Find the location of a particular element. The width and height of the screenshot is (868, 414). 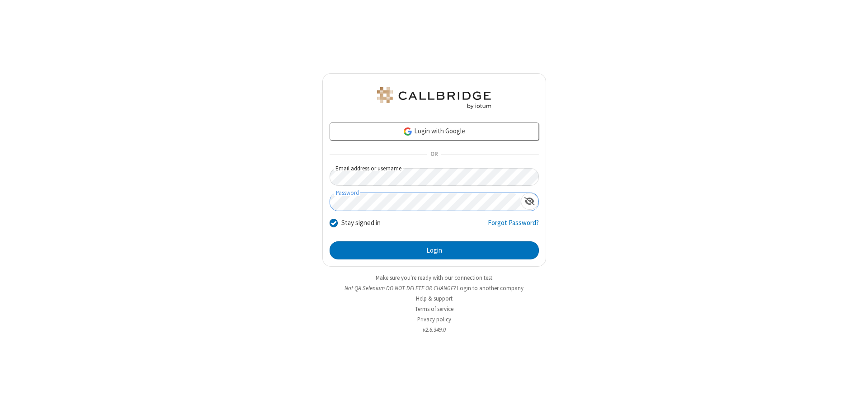

a: Terms of service is located at coordinates (434, 309).